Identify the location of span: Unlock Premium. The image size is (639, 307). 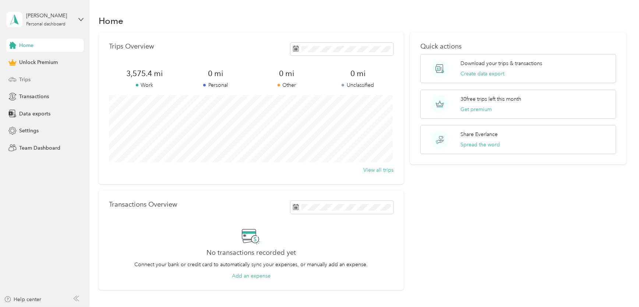
(38, 62).